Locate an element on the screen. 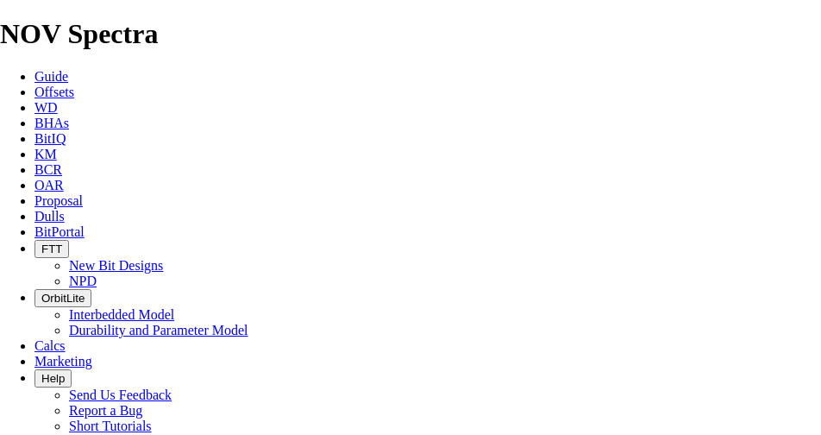 The image size is (821, 435). a: New Bit Designs is located at coordinates (116, 265).